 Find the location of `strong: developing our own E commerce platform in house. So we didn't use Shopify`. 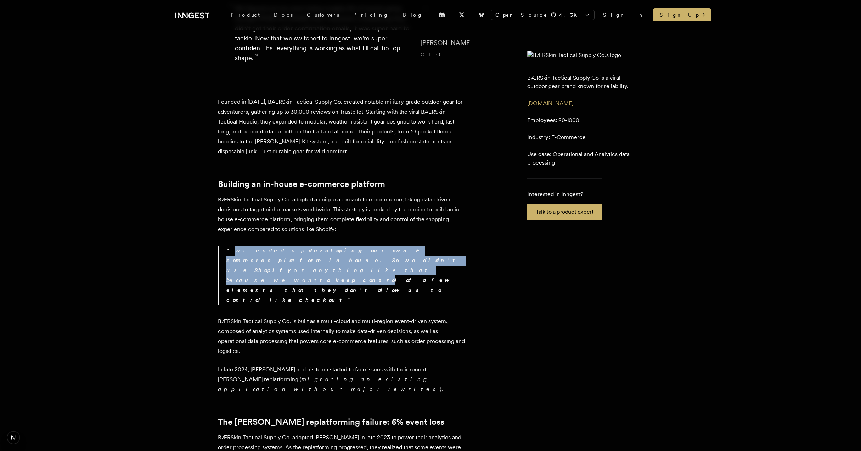

strong: developing our own E commerce platform in house. So we didn't use Shopify is located at coordinates (343, 260).